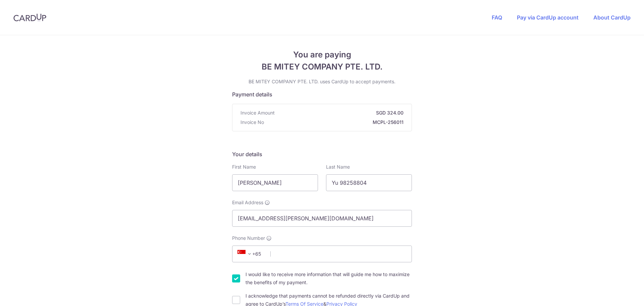 The image size is (644, 306). Describe the element at coordinates (248, 238) in the screenshot. I see `span: Phone Number` at that location.